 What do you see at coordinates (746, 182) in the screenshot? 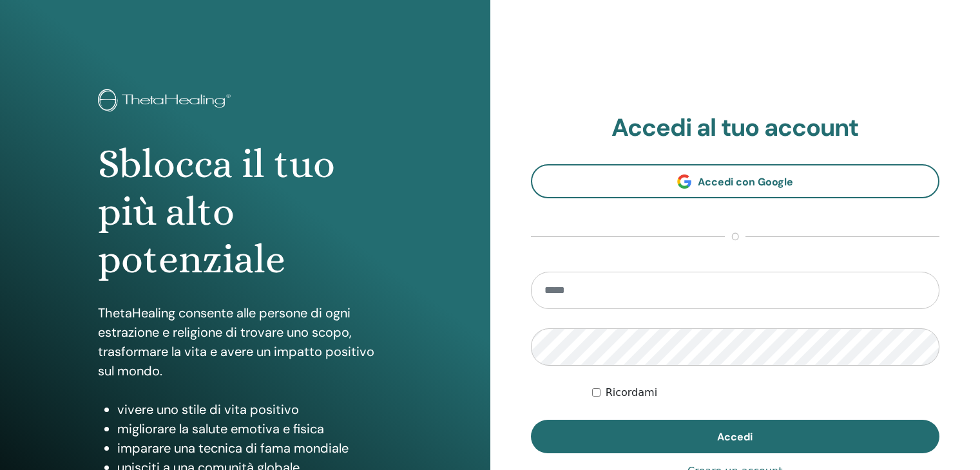
I see `span: Accedi con Google` at bounding box center [746, 182].